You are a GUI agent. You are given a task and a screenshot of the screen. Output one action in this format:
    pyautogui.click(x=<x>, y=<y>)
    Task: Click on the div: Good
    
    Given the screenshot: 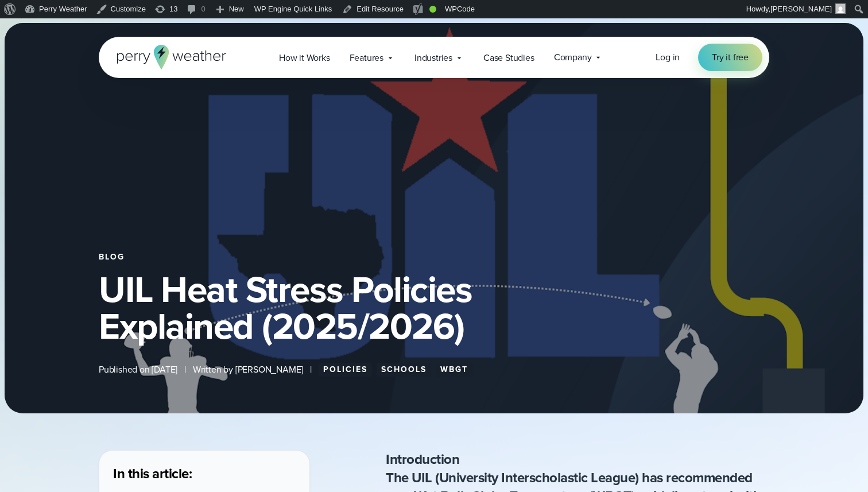 What is the action you would take?
    pyautogui.click(x=433, y=9)
    